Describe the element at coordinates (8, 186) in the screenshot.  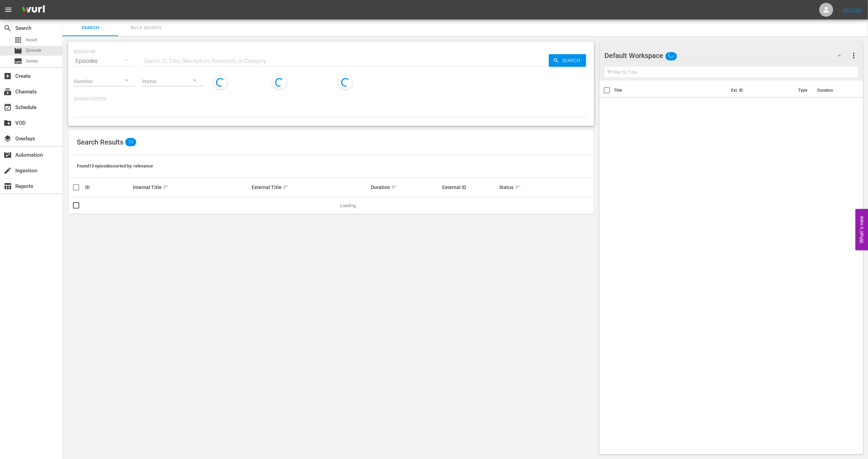
I see `span: Reports` at that location.